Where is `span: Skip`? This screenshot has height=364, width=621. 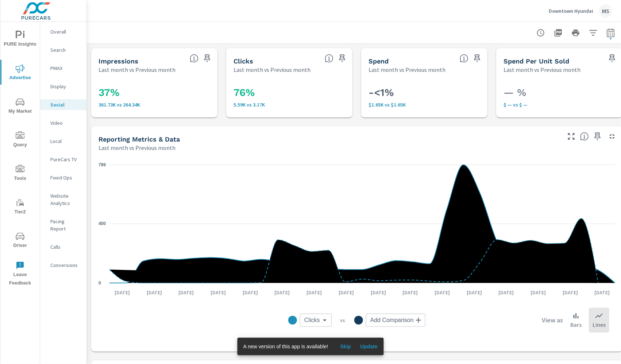
span: Skip is located at coordinates (345, 346).